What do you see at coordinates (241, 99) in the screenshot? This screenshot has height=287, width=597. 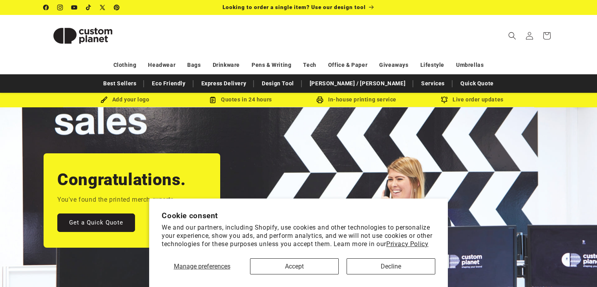 I see `div: Quotes in 24 hours` at bounding box center [241, 99].